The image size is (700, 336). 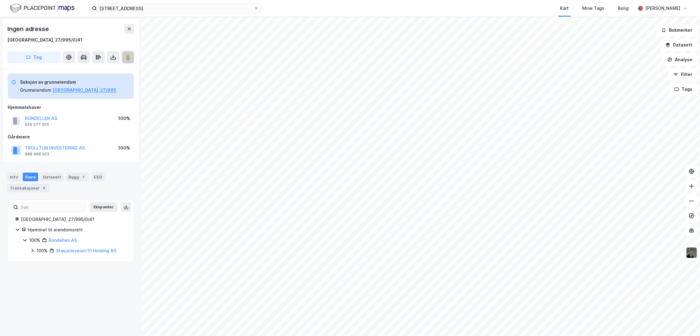 I want to click on div: Transaksjoner, so click(x=28, y=188).